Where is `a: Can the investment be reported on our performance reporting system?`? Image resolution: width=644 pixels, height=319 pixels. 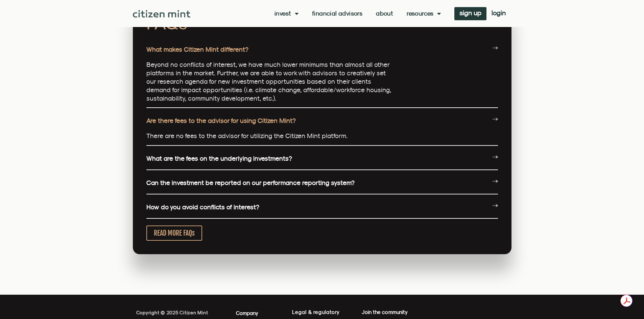
a: Can the investment be reported on our performance reporting system? is located at coordinates (250, 183).